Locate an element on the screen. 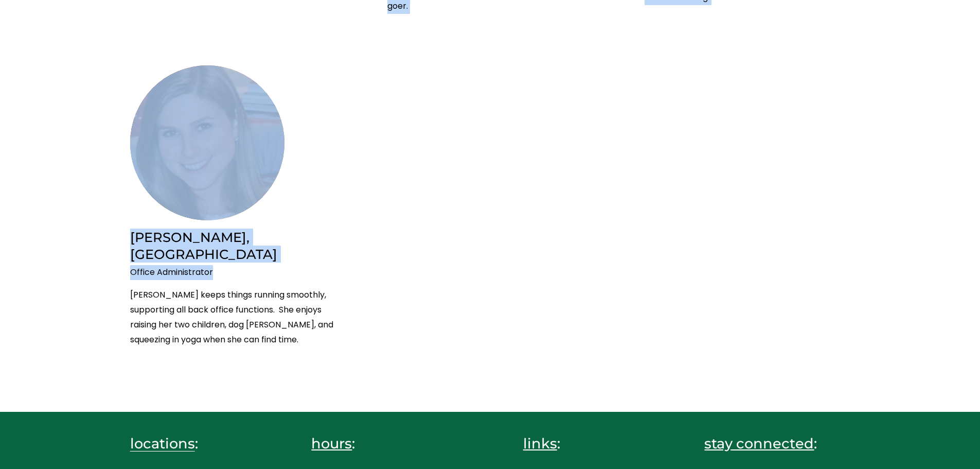  span: links is located at coordinates (540, 444).